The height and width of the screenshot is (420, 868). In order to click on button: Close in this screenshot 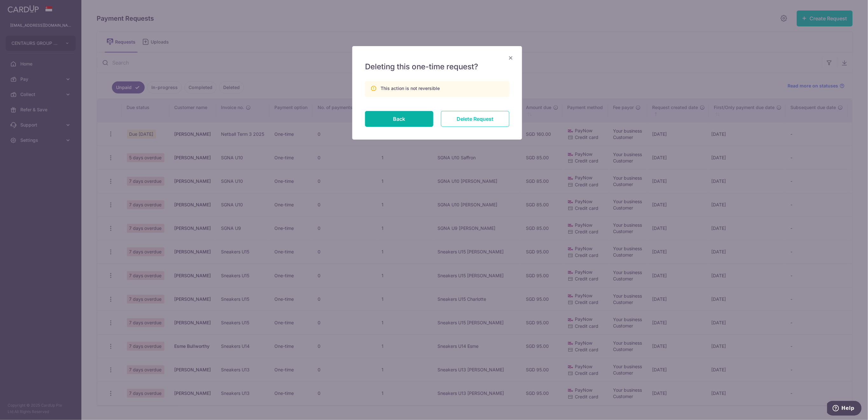, I will do `click(511, 58)`.